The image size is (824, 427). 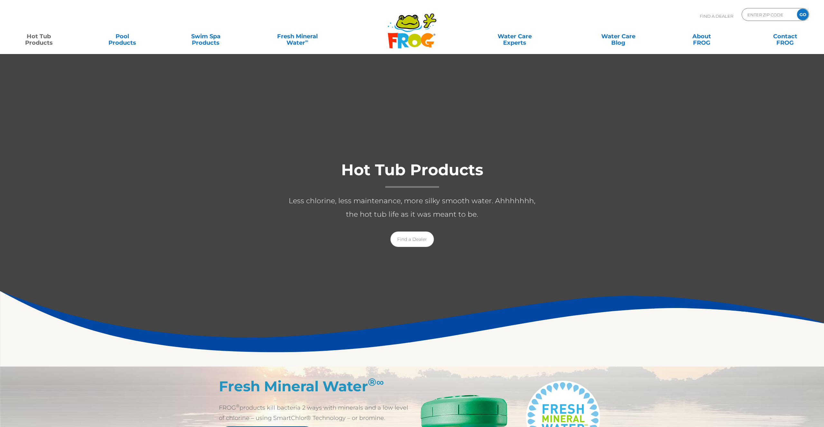 What do you see at coordinates (297, 36) in the screenshot?
I see `a: Fresh MineralWater∞` at bounding box center [297, 36].